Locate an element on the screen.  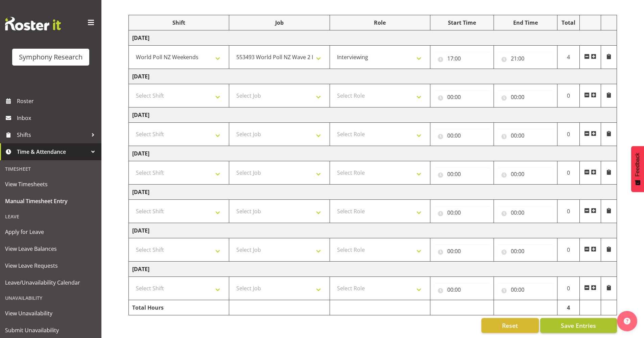
a: View Timesheets is located at coordinates (51, 184).